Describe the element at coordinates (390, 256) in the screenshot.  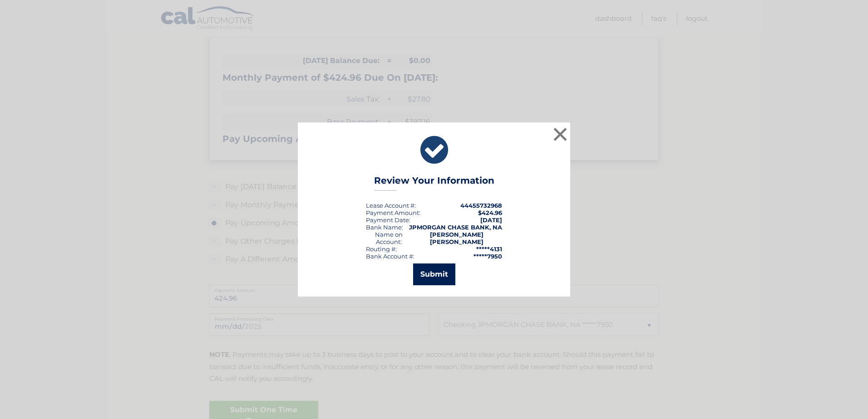
I see `div: Bank Account #:` at that location.